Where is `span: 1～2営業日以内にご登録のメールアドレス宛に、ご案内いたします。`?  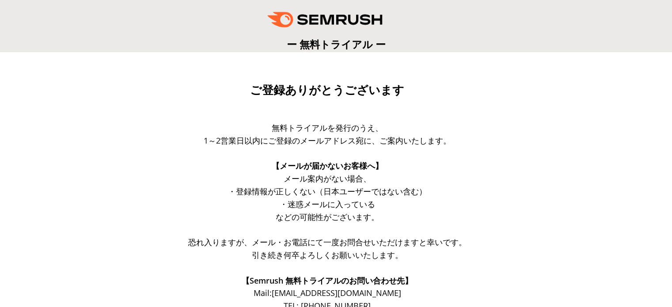
span: 1～2営業日以内にご登録のメールアドレス宛に、ご案内いたします。 is located at coordinates (327, 141).